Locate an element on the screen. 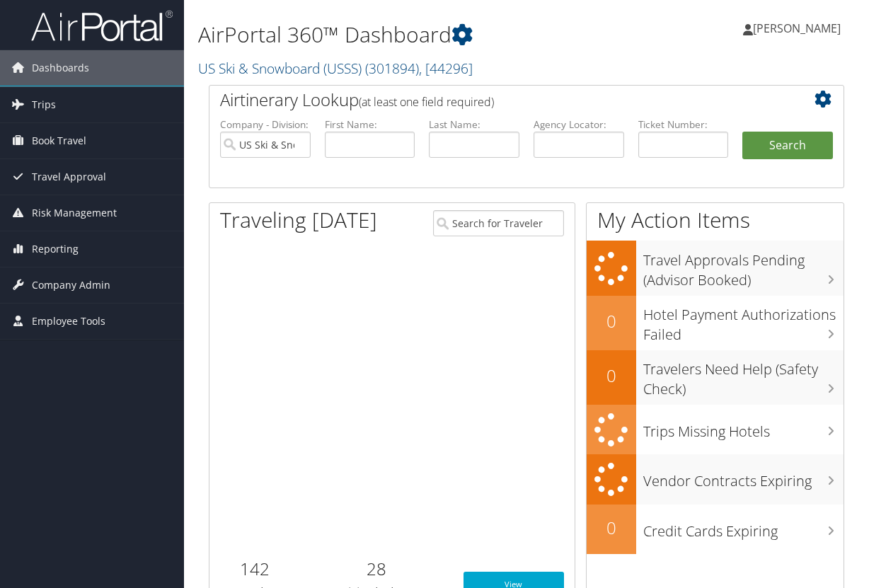  span: ( 301894 ) is located at coordinates (392, 68).